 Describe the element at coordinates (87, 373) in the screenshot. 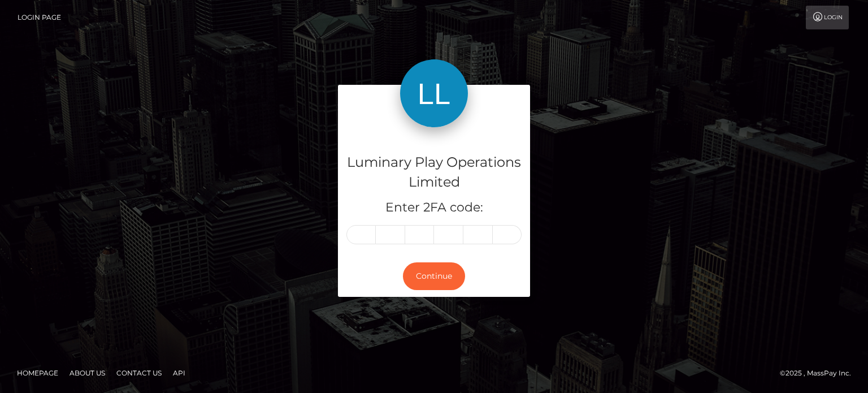

I see `a: About Us` at that location.